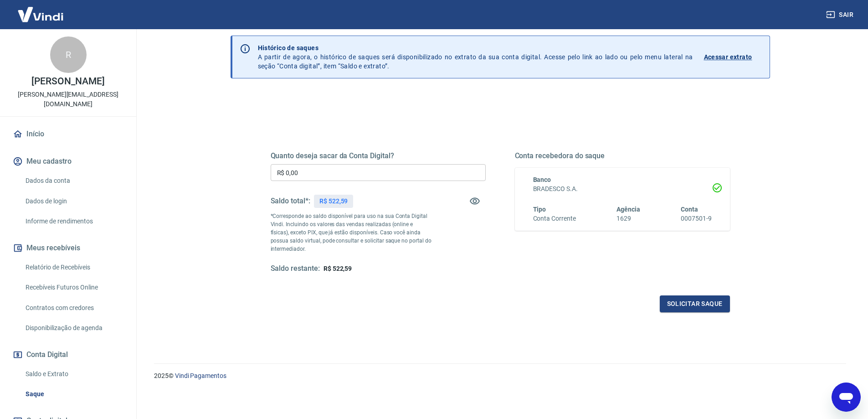 This screenshot has height=419, width=868. I want to click on button: Meus recebíveis, so click(68, 248).